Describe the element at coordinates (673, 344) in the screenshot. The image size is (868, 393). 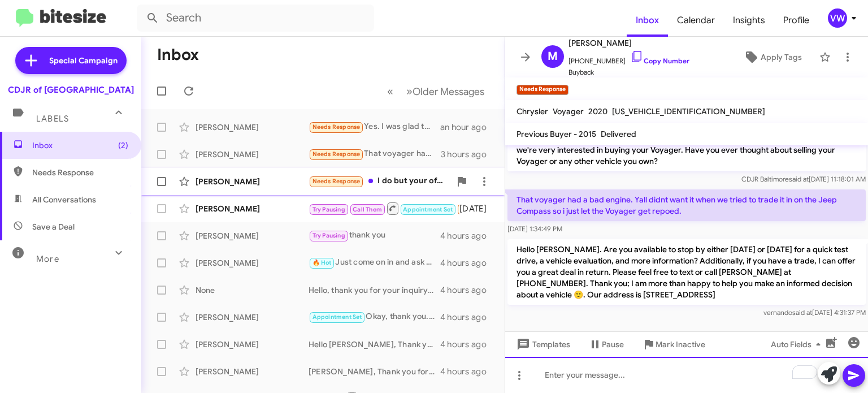
I see `button: Mark Inactive` at that location.